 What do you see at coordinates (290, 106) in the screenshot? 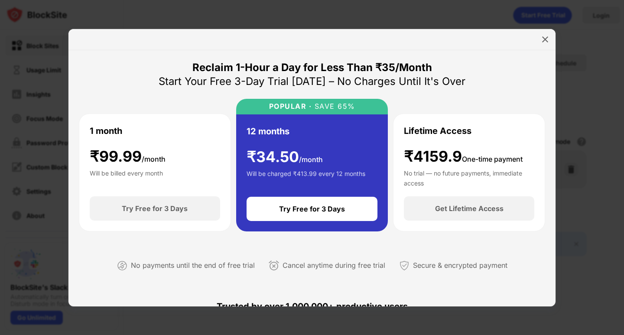
I see `div: POPULAR ·` at bounding box center [290, 106].